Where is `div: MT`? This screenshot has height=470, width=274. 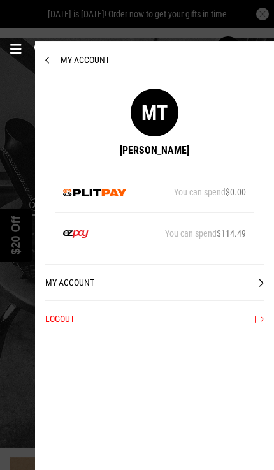 div: MT is located at coordinates (154, 112).